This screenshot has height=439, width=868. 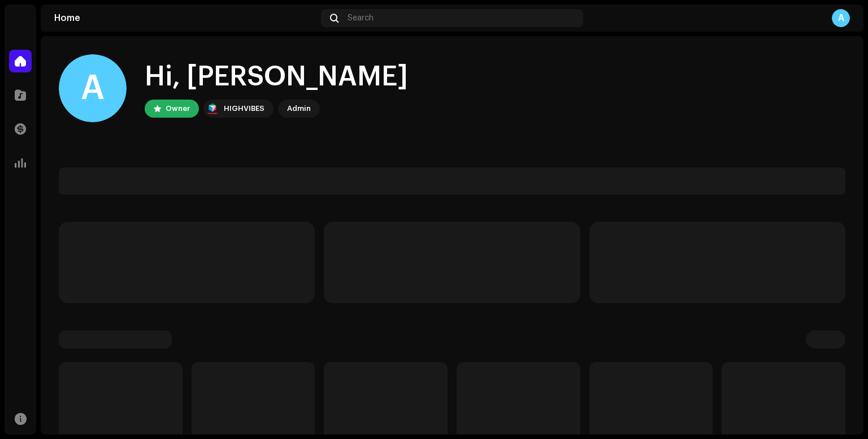 What do you see at coordinates (186, 18) in the screenshot?
I see `div: Home` at bounding box center [186, 18].